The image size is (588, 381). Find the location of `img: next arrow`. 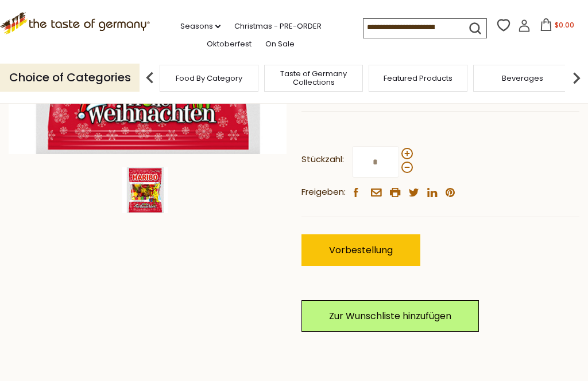

img: next arrow is located at coordinates (577, 78).